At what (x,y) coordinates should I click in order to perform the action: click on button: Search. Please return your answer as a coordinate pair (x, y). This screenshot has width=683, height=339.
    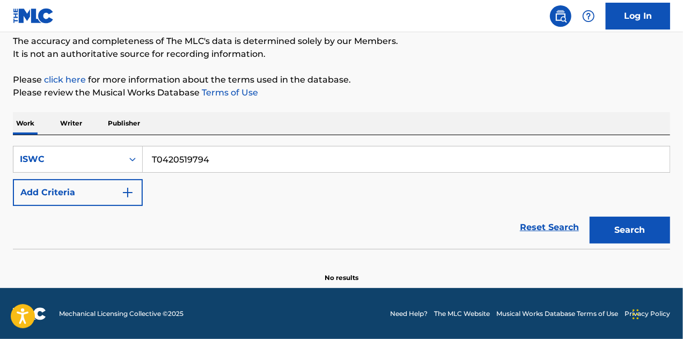
    Looking at the image, I should click on (630, 230).